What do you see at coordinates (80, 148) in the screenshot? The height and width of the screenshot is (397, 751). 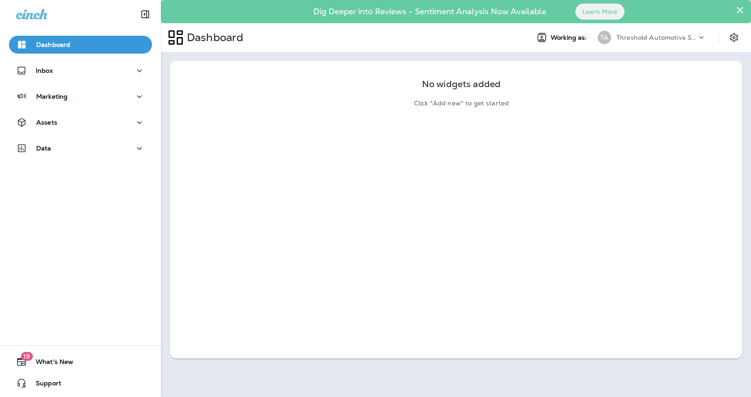 I see `button: Data` at bounding box center [80, 148].